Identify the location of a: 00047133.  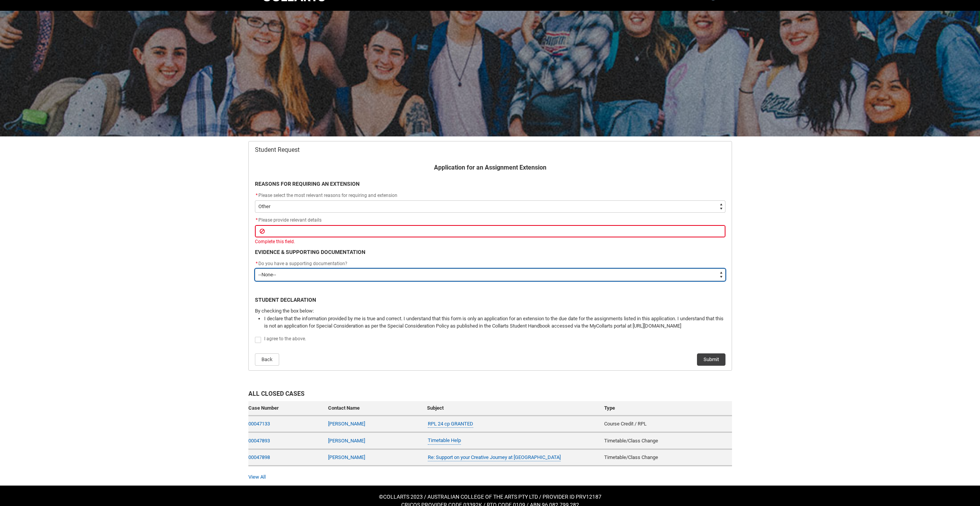
(259, 424).